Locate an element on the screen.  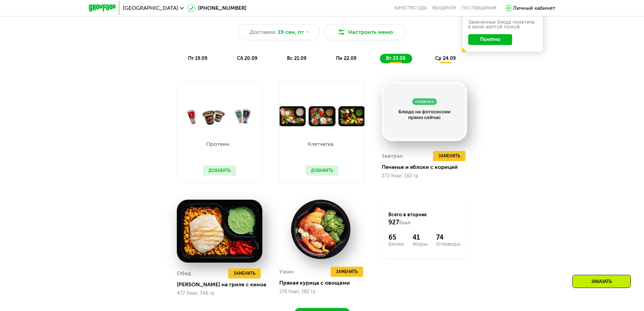
span: Ккал is located at coordinates (405, 223).